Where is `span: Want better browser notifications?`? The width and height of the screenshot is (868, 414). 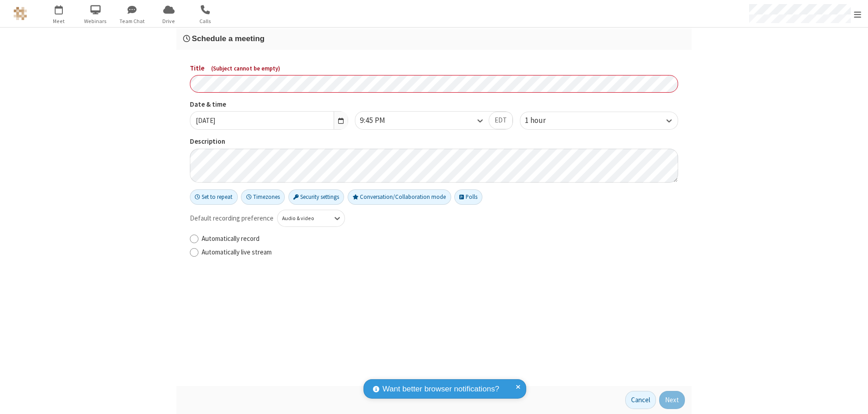 span: Want better browser notifications? is located at coordinates (441, 389).